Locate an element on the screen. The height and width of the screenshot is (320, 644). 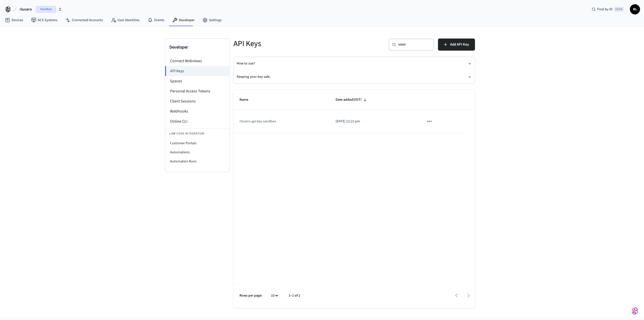
li: Low Code Integration is located at coordinates (197, 134).